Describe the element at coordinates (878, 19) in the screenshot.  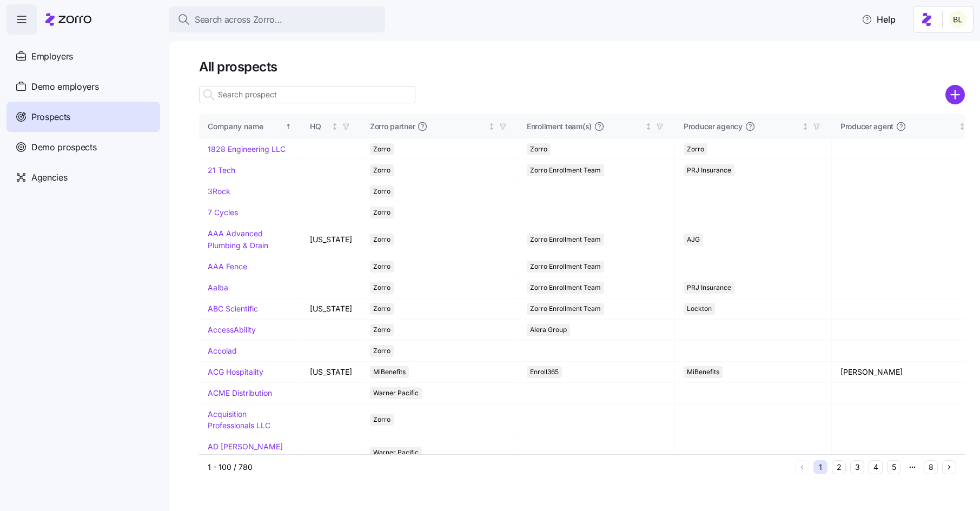
I see `button: Help` at that location.